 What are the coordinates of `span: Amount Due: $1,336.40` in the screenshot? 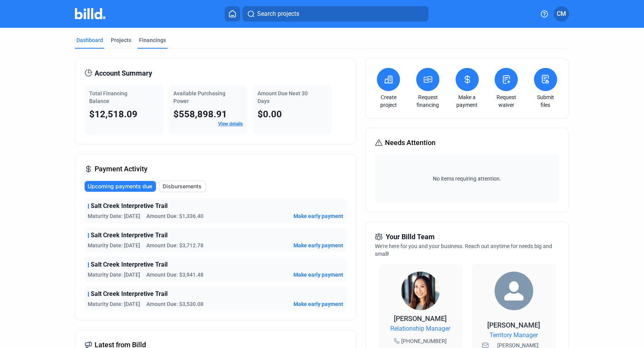 It's located at (175, 216).